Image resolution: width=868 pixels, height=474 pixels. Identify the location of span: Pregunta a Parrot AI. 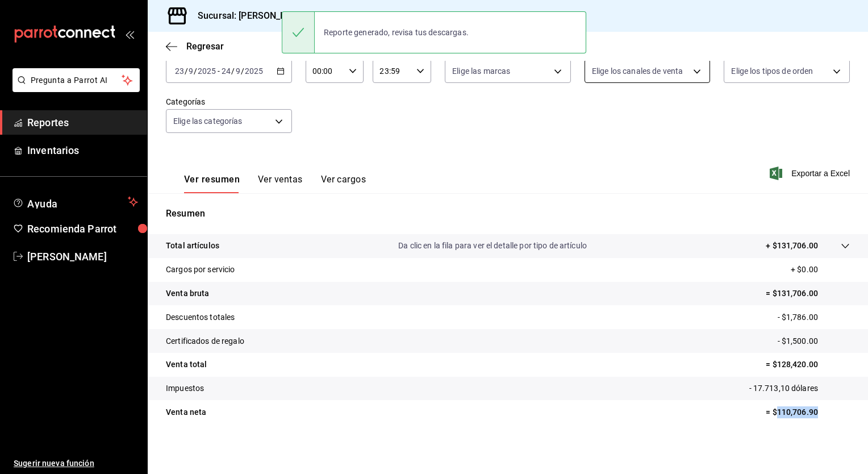
(76, 80).